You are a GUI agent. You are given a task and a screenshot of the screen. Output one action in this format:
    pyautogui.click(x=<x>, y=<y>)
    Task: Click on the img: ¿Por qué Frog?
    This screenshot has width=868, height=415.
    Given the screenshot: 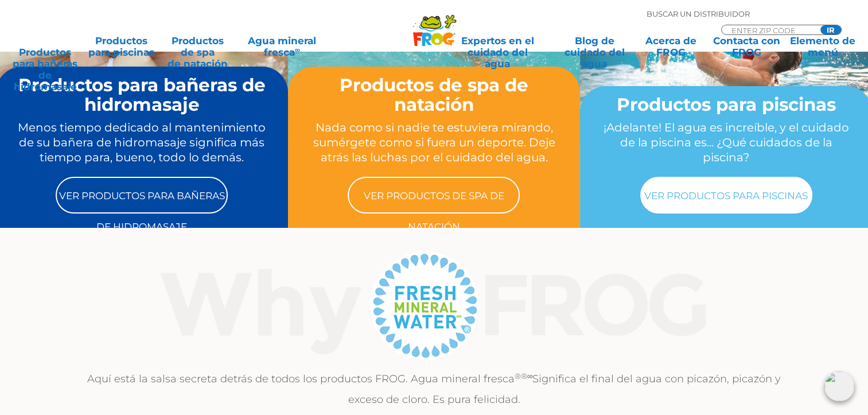 What is the action you would take?
    pyautogui.click(x=434, y=305)
    